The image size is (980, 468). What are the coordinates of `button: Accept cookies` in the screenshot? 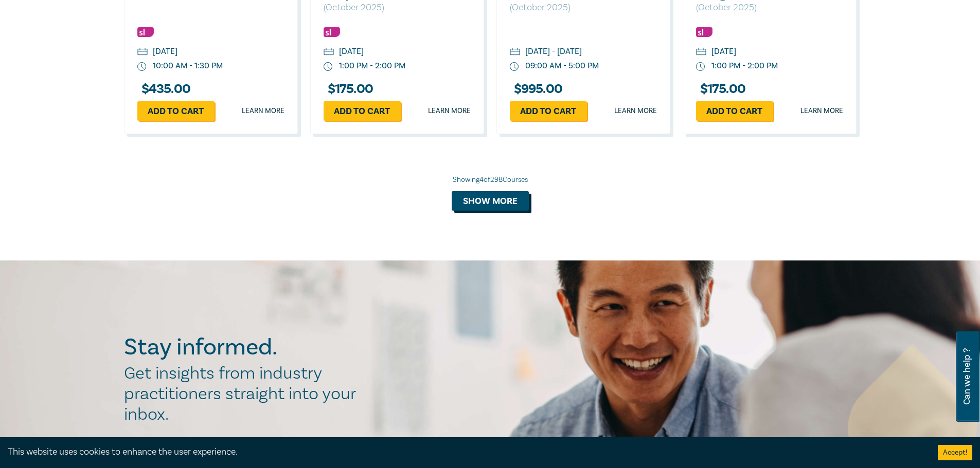 It's located at (954, 452).